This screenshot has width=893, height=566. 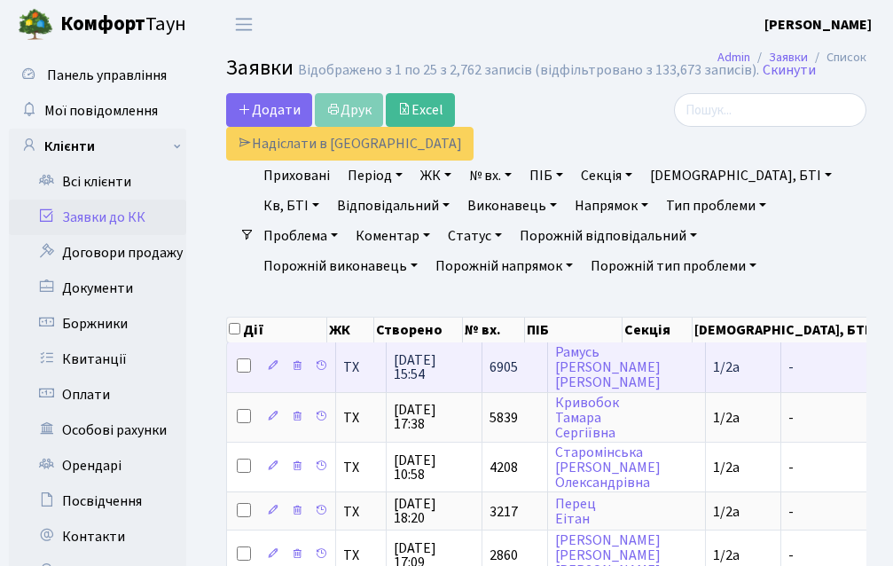 I want to click on a: Особові рахунки, so click(x=98, y=430).